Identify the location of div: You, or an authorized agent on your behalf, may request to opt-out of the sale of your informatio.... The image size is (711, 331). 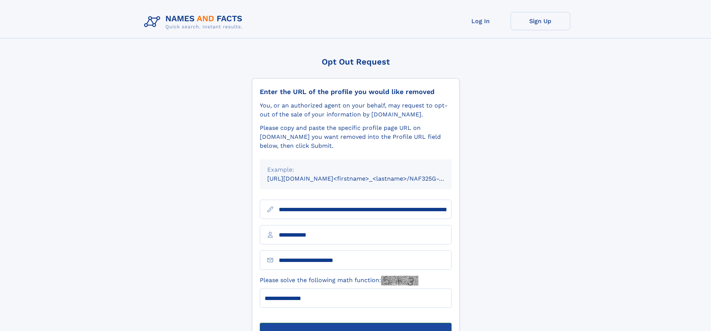
(356, 110).